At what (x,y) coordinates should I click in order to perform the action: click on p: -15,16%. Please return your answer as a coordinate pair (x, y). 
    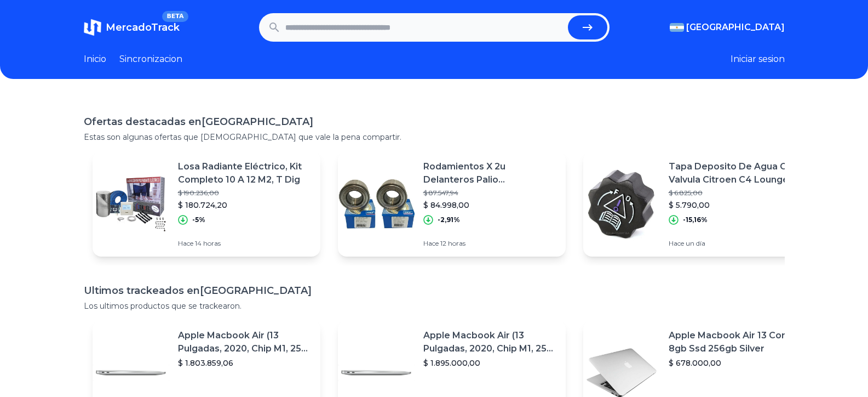
    Looking at the image, I should click on (695, 220).